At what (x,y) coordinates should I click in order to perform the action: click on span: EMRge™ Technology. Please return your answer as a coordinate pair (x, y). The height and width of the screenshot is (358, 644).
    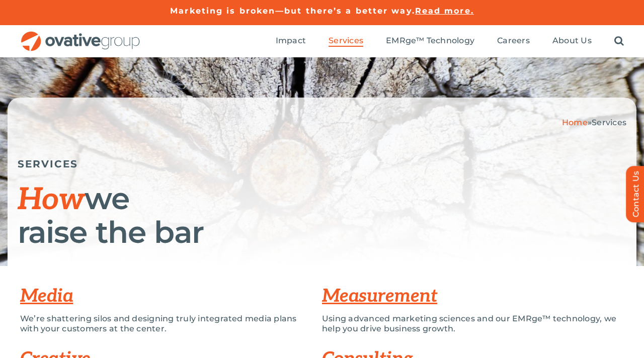
    Looking at the image, I should click on (430, 41).